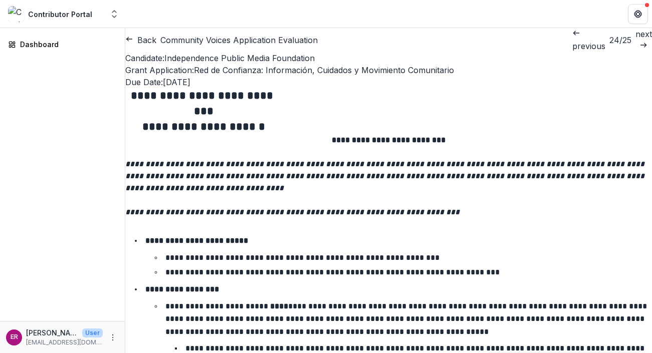 The height and width of the screenshot is (353, 652). What do you see at coordinates (643, 40) in the screenshot?
I see `a: next` at bounding box center [643, 40].